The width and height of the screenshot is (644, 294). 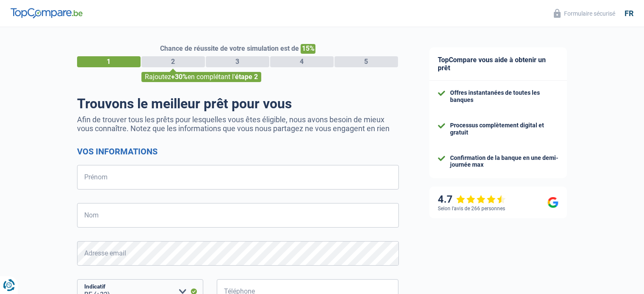 I want to click on span: 15%, so click(x=308, y=49).